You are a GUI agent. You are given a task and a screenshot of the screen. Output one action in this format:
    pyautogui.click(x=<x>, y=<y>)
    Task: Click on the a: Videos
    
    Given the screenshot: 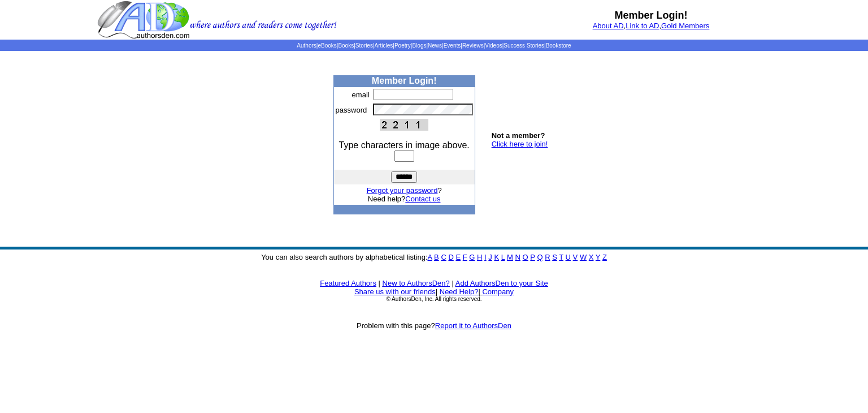 What is the action you would take?
    pyautogui.click(x=493, y=45)
    